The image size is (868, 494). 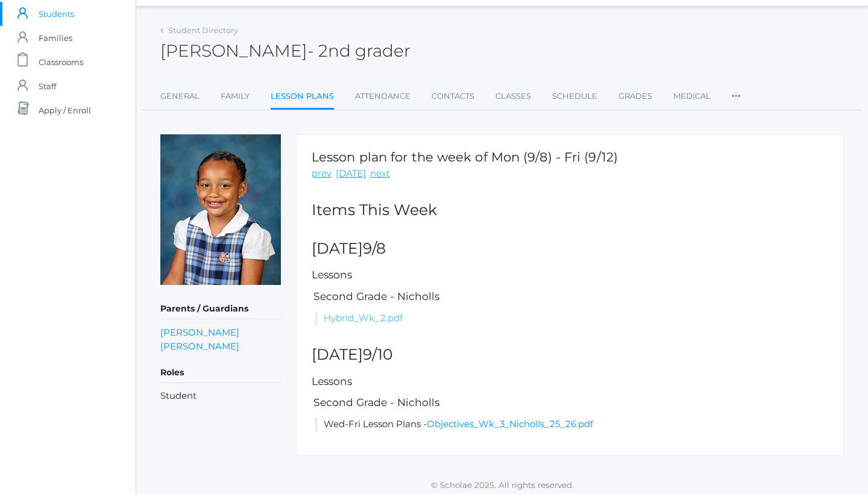 I want to click on h1: Lesson plan for the week of Mon (9/8) - Fri (9/12), so click(x=465, y=157).